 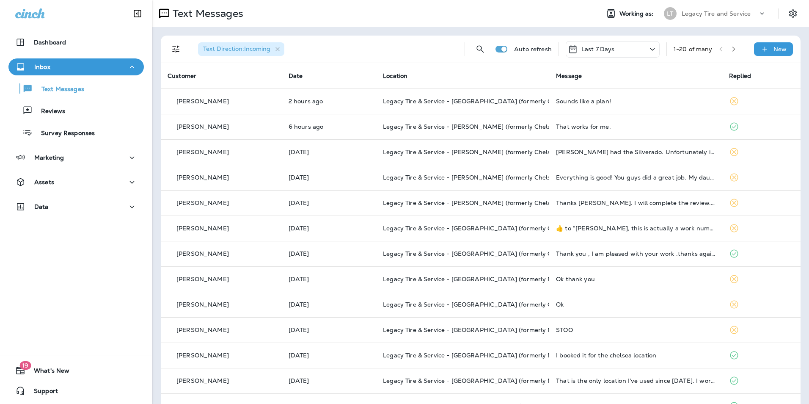 What do you see at coordinates (76, 207) in the screenshot?
I see `button: Data` at bounding box center [76, 207].